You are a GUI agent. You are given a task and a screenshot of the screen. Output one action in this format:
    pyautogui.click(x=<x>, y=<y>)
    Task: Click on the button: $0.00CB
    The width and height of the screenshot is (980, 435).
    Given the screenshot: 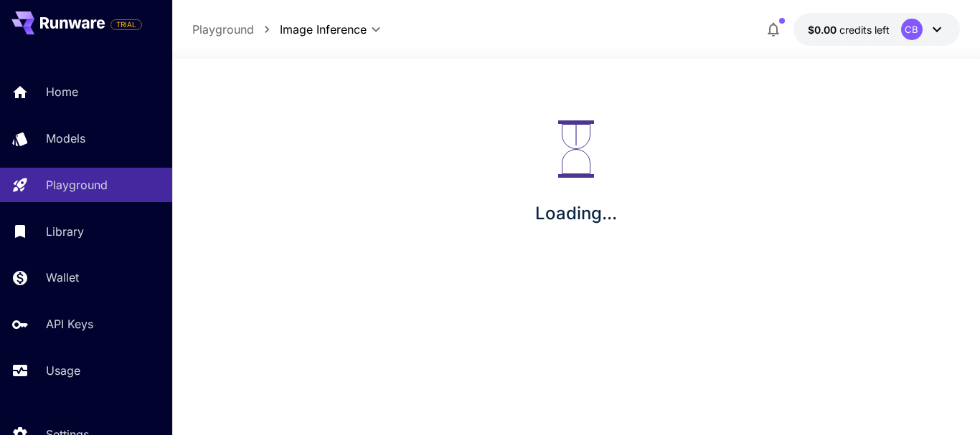 What is the action you would take?
    pyautogui.click(x=876, y=29)
    